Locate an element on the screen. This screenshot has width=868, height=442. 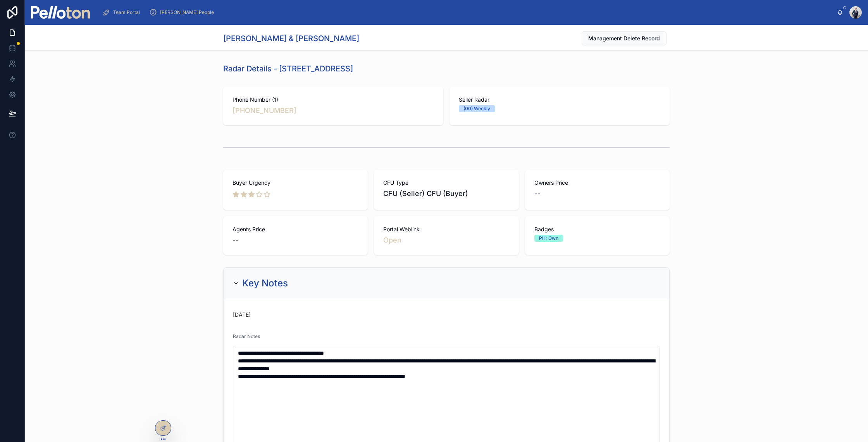
div: scrollable content is located at coordinates (467, 12).